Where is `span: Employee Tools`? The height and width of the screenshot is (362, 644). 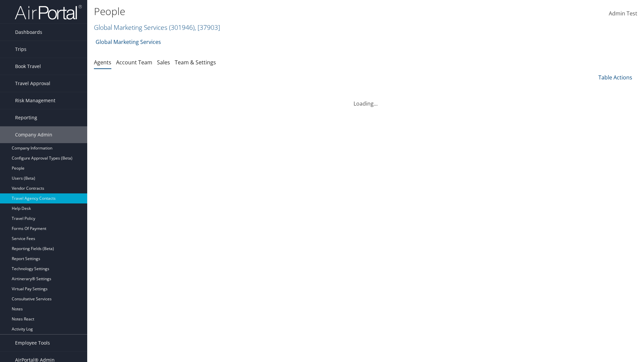
span: Employee Tools is located at coordinates (33, 343).